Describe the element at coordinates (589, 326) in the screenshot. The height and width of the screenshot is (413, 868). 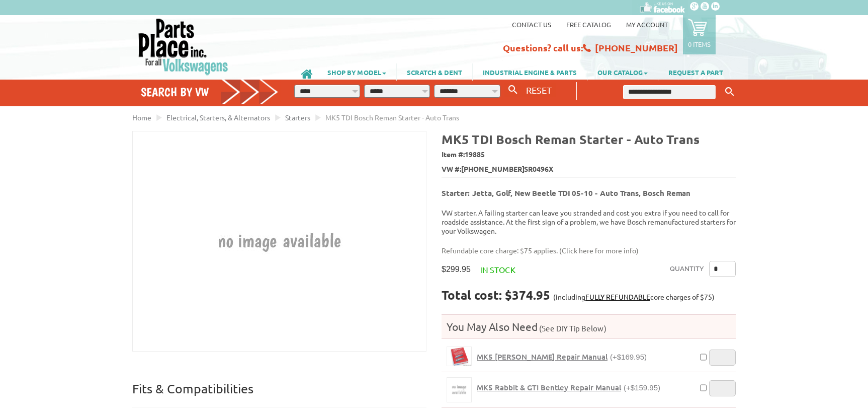
I see `h4: You May Also Need` at that location.